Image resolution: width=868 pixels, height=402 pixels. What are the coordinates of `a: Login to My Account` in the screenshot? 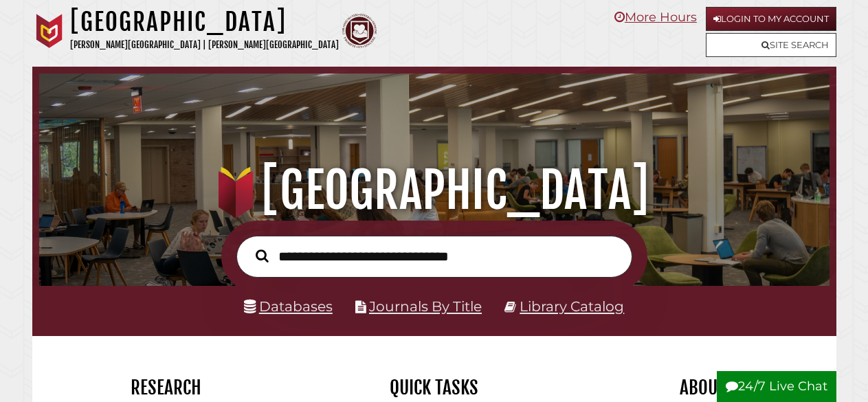 It's located at (771, 19).